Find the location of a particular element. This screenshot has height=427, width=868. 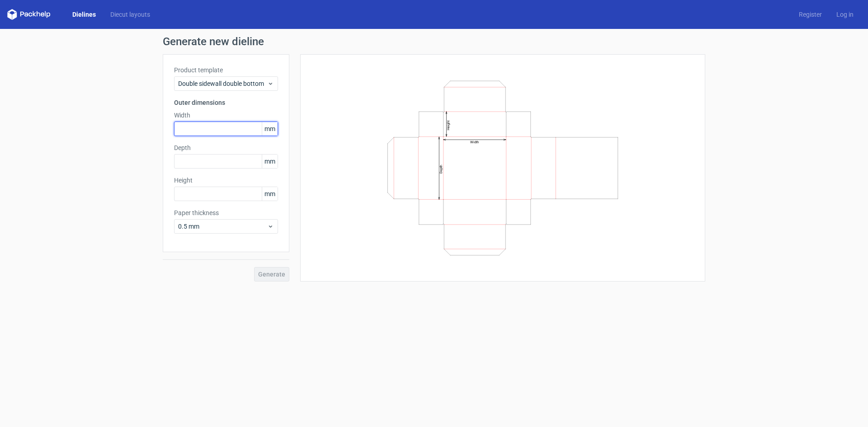

span: Double sidewall double bottom is located at coordinates (222, 84).